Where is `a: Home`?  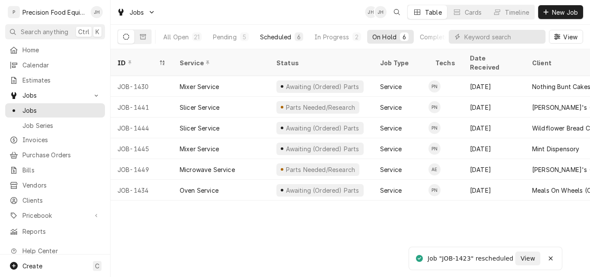 a: Home is located at coordinates (55, 50).